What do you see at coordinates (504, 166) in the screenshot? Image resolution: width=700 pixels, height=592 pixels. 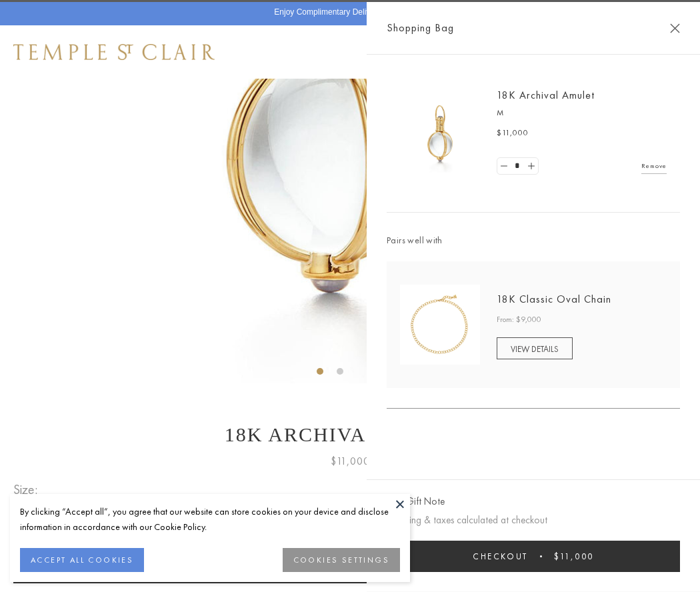 I see `a: Set quantity to 0` at bounding box center [504, 166].